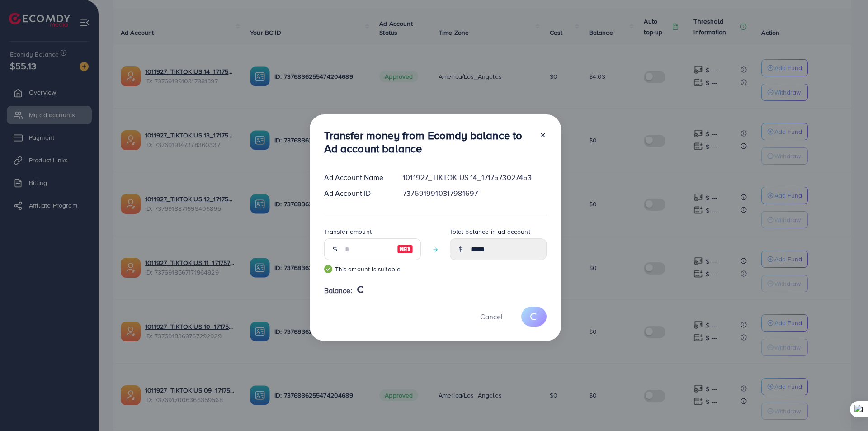  What do you see at coordinates (357, 194) in the screenshot?
I see `div: Ad Account ID` at bounding box center [357, 194].